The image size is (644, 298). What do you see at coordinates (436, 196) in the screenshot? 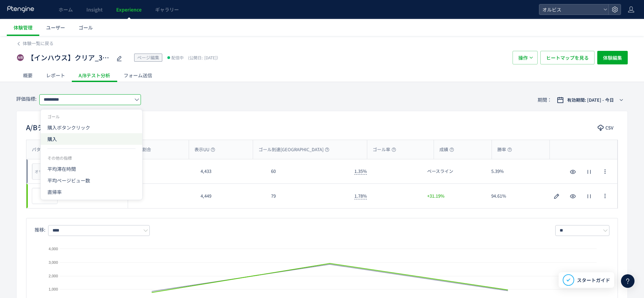
I see `span: +31.19%` at bounding box center [436, 196].